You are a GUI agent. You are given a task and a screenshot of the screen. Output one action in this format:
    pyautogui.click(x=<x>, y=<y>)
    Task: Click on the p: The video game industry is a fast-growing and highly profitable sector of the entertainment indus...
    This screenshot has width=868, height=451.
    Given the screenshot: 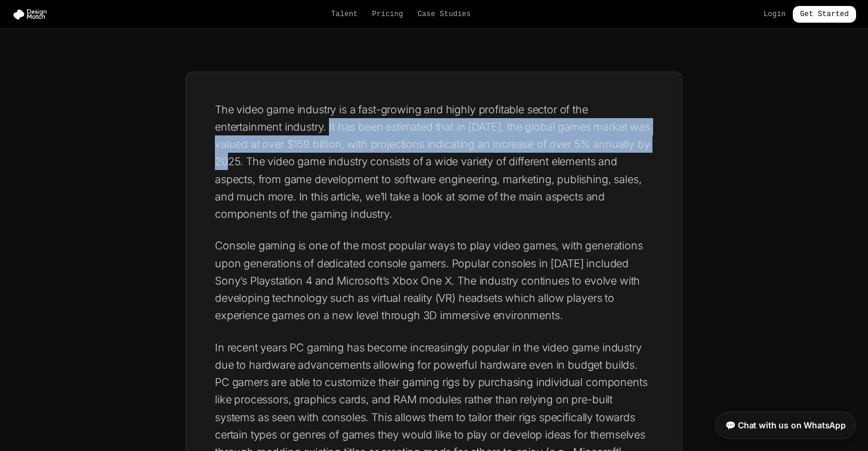 What is the action you would take?
    pyautogui.click(x=434, y=162)
    